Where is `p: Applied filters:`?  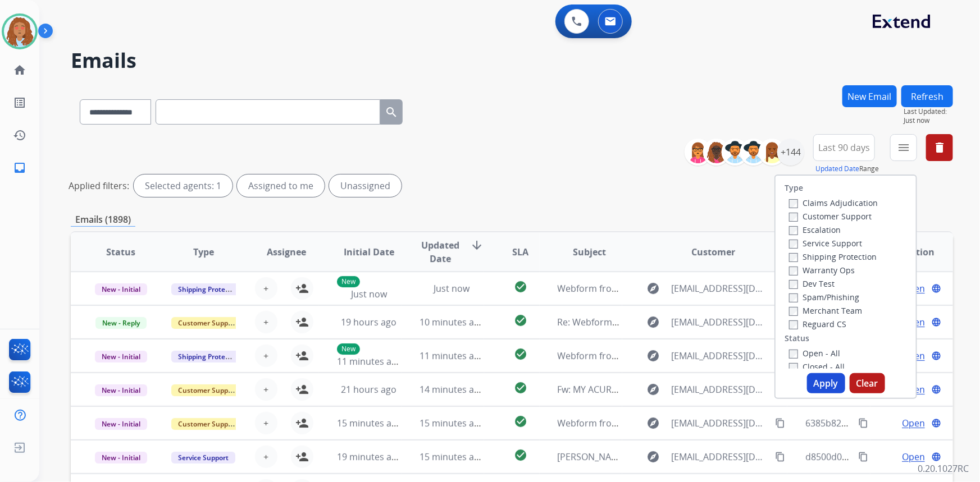 p: Applied filters: is located at coordinates (99, 186).